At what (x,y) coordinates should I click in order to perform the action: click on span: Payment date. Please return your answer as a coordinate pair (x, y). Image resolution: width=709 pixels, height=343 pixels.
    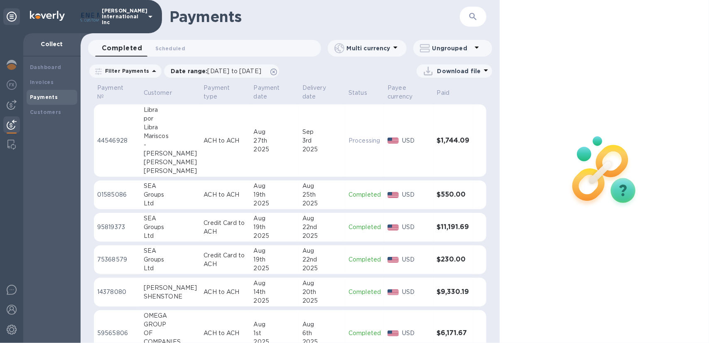
    Looking at the image, I should click on (275, 92).